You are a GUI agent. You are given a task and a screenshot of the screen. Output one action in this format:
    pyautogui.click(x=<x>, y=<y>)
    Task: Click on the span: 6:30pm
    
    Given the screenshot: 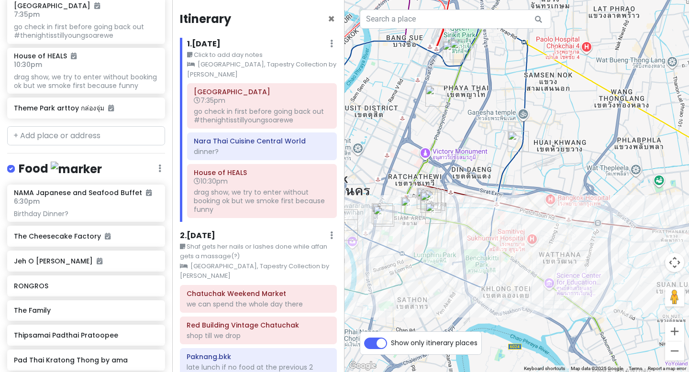 What is the action you would take?
    pyautogui.click(x=27, y=201)
    